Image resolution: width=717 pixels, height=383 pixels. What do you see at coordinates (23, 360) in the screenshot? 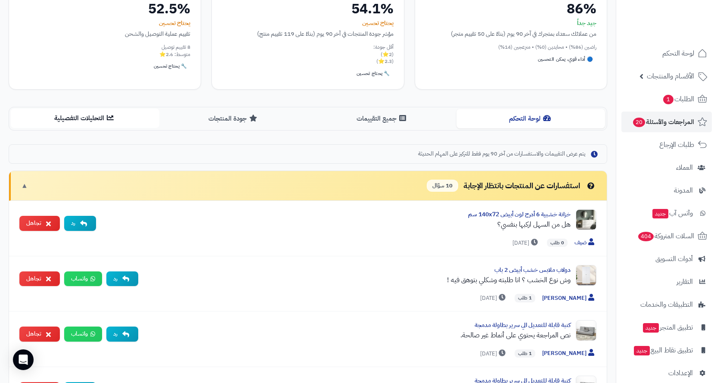
I see `div: Open Intercom Messenger` at bounding box center [23, 360].